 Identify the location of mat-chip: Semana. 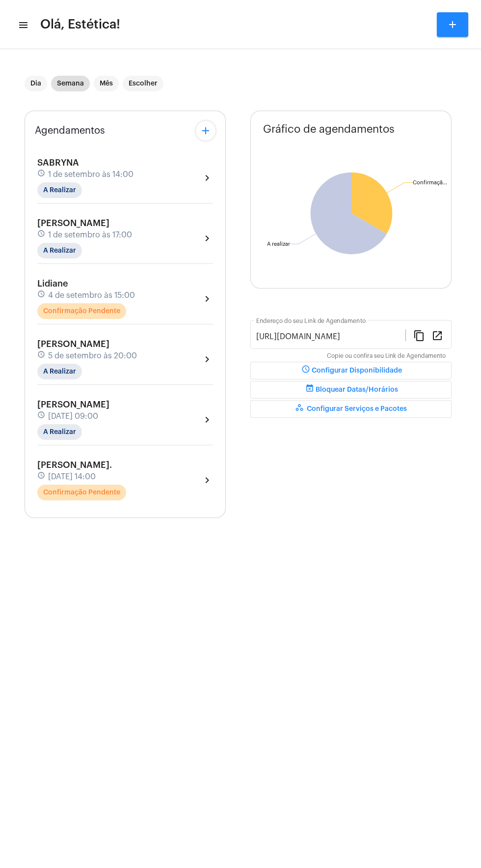
(70, 84).